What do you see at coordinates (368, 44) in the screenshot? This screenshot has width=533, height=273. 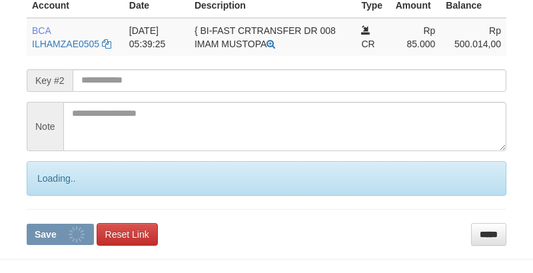 I see `span: CR` at bounding box center [368, 44].